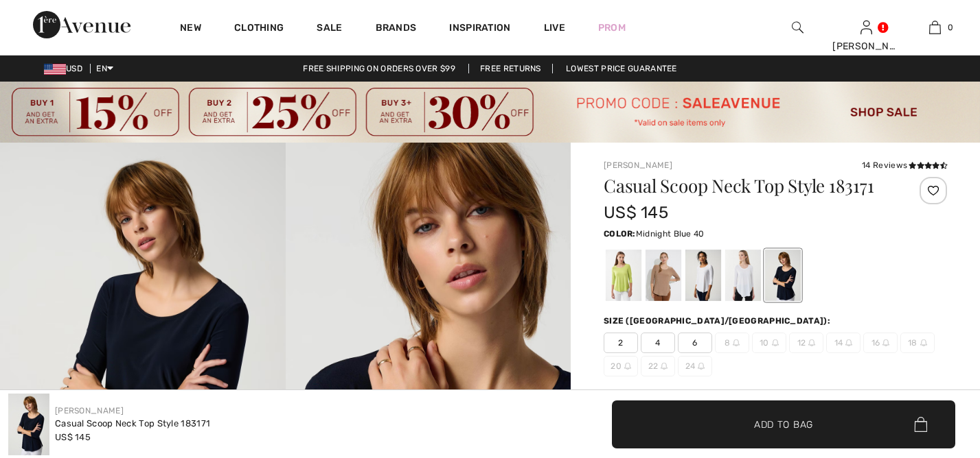  I want to click on span: EN, so click(105, 69).